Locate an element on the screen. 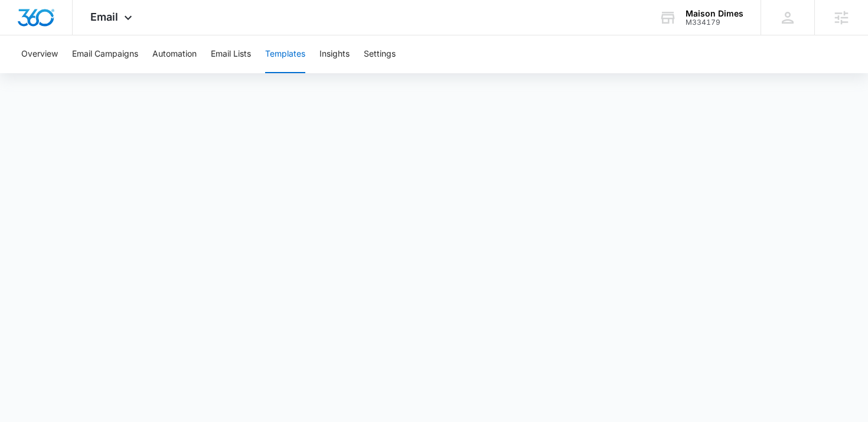 The width and height of the screenshot is (868, 422). span: Email is located at coordinates (104, 16).